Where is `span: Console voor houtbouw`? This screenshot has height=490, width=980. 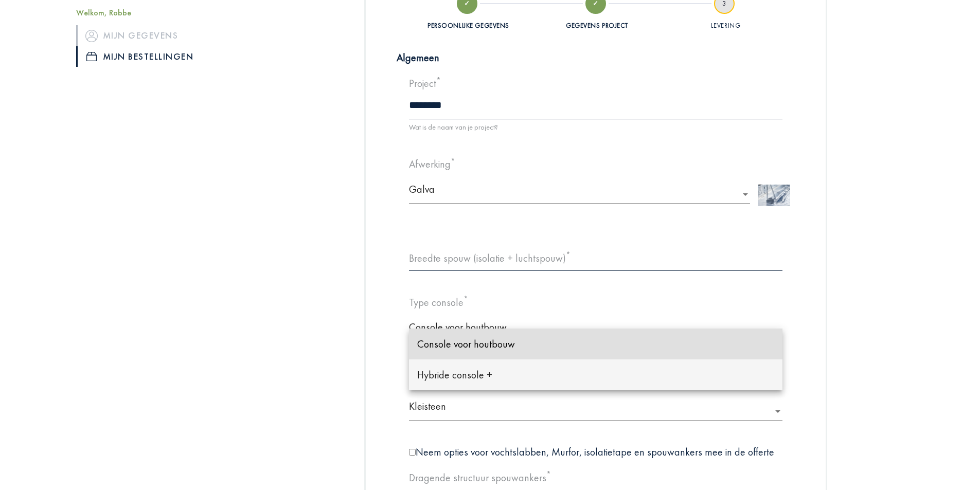
span: Console voor houtbouw is located at coordinates (466, 344).